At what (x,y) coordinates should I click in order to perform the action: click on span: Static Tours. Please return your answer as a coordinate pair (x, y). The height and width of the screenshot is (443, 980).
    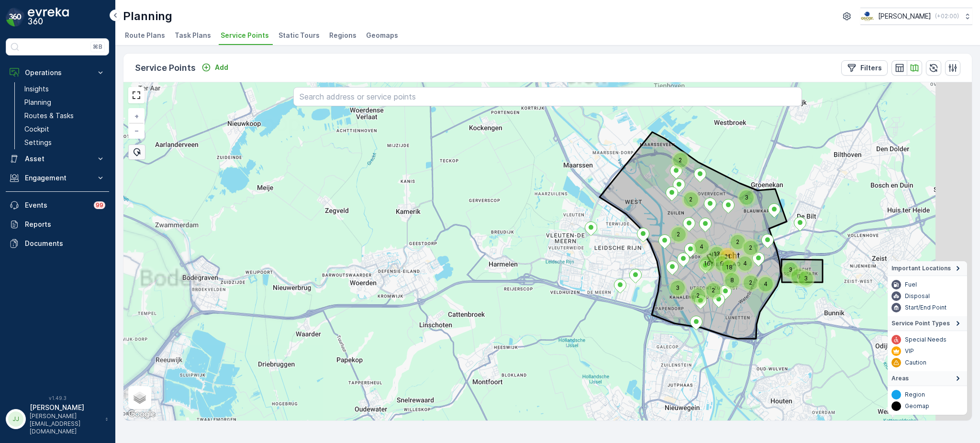
    Looking at the image, I should click on (299, 35).